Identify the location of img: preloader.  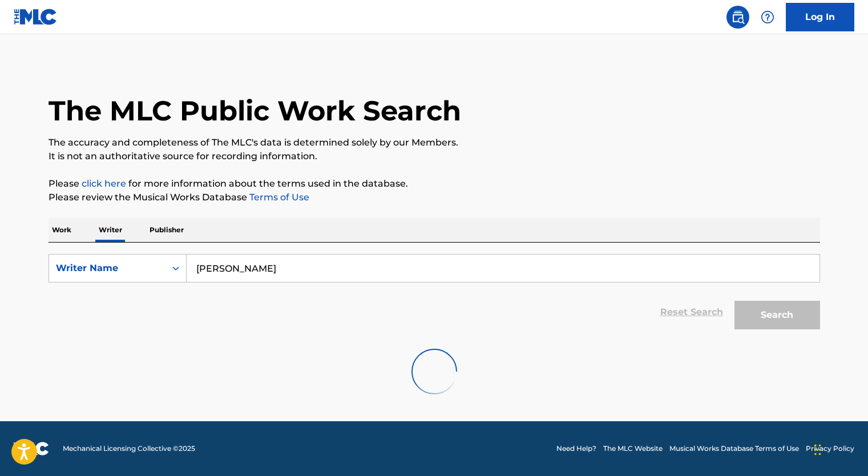
(434, 372).